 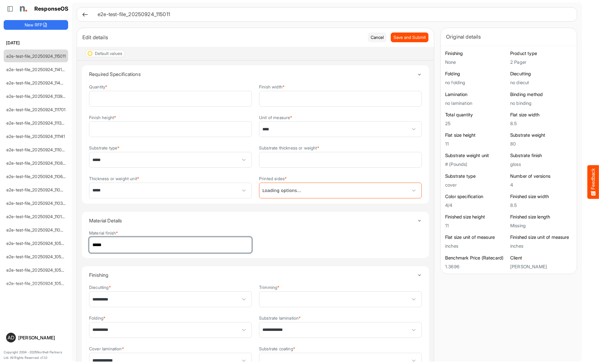 I want to click on h6: Substrate finish, so click(x=541, y=156).